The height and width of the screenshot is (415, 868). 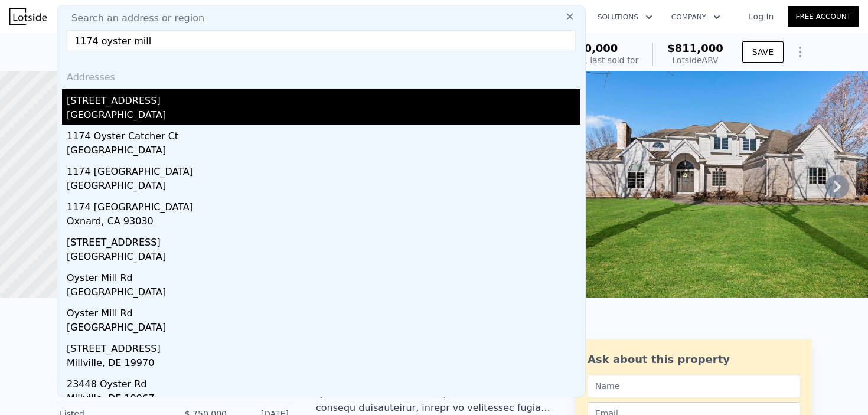 I want to click on span: $811,000, so click(x=695, y=48).